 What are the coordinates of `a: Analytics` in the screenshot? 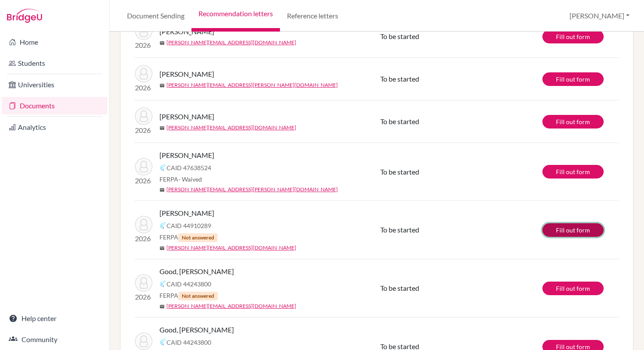 It's located at (54, 127).